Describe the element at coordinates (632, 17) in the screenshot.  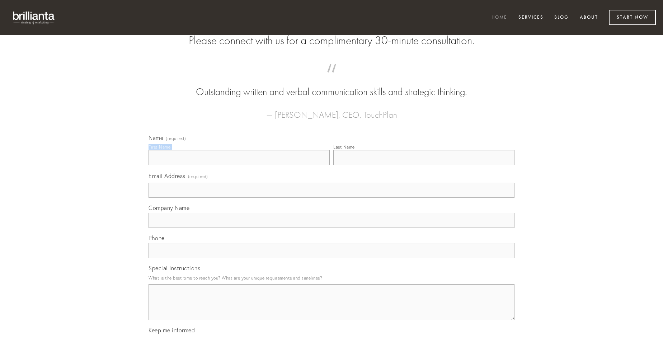
I see `a: Start Now` at that location.